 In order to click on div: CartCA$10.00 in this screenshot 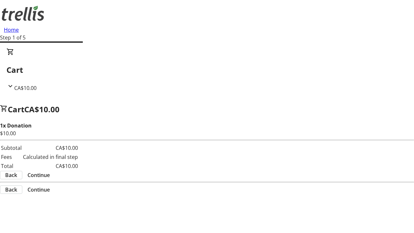, I will do `click(207, 70)`.